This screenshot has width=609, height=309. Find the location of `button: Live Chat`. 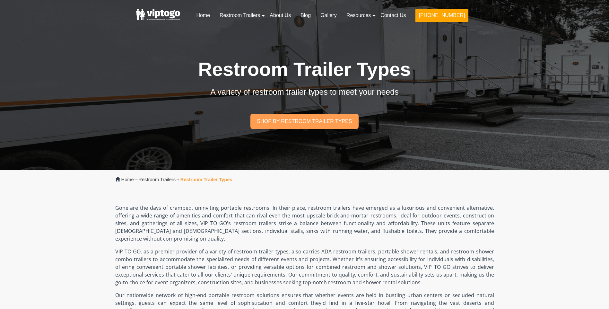

button: Live Chat is located at coordinates (596, 296).